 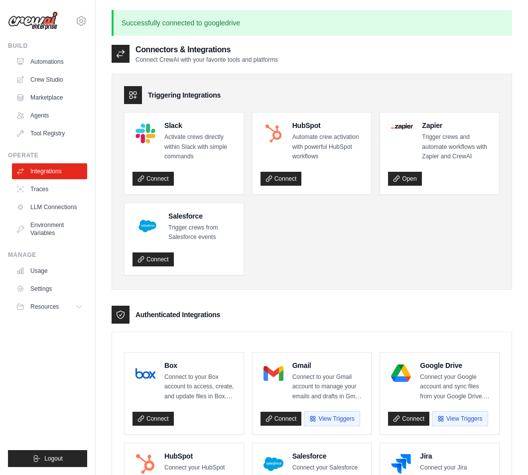 What do you see at coordinates (200, 366) in the screenshot?
I see `h4: Box` at bounding box center [200, 366].